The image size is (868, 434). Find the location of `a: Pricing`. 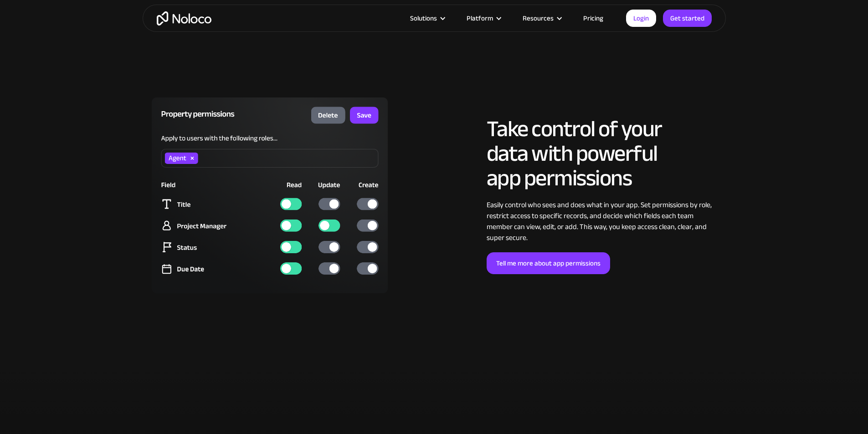

a: Pricing is located at coordinates (593, 19).